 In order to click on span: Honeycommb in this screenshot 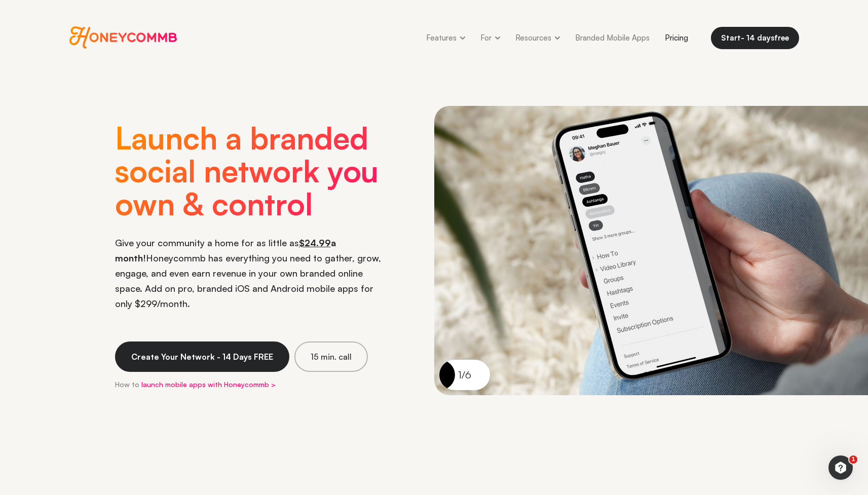, I will do `click(124, 37)`.